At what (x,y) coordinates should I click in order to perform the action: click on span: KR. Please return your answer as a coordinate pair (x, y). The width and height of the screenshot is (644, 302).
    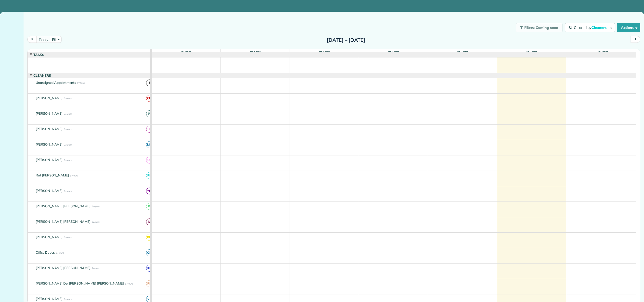
    Looking at the image, I should click on (149, 268).